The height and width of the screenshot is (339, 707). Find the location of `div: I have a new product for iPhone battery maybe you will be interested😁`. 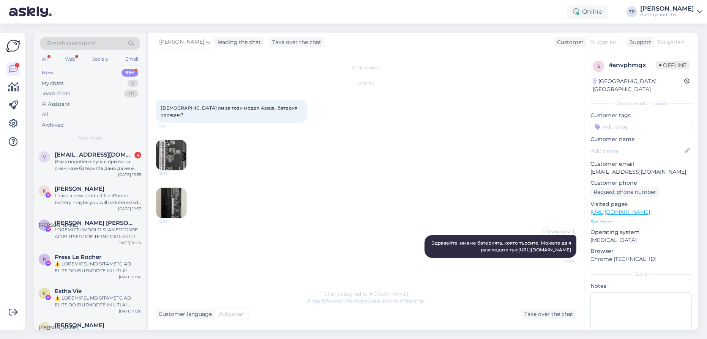

div: I have a new product for iPhone battery maybe you will be interested😁 is located at coordinates (98, 199).